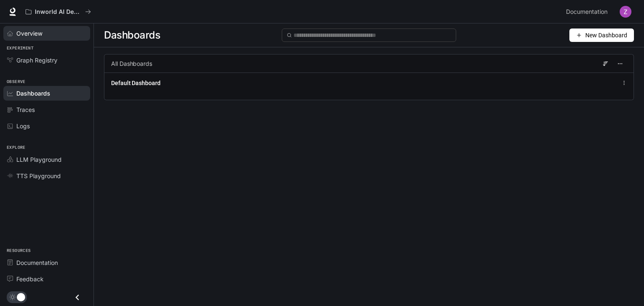 This screenshot has width=644, height=306. I want to click on span: Logs, so click(23, 125).